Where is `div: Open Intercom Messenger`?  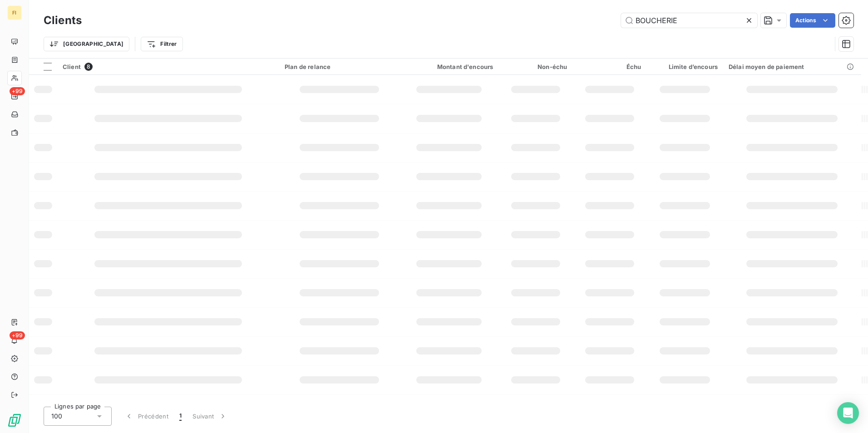 div: Open Intercom Messenger is located at coordinates (848, 413).